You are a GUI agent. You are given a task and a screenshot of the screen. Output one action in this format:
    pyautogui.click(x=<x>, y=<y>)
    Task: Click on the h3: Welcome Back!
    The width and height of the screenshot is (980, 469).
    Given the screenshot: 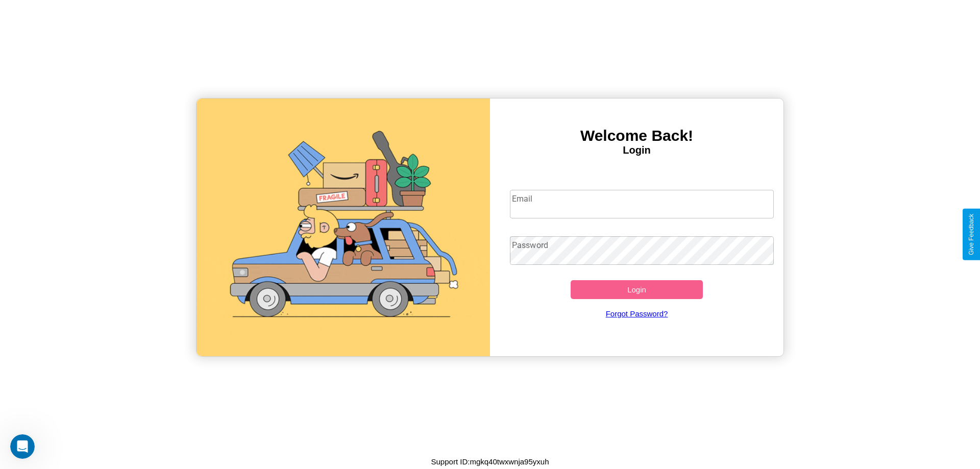 What is the action you would take?
    pyautogui.click(x=636, y=135)
    